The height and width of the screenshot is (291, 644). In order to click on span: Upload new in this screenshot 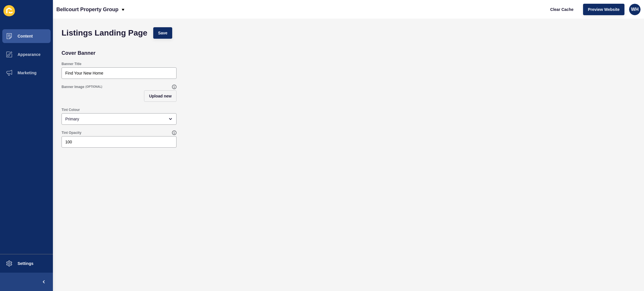, I will do `click(160, 96)`.